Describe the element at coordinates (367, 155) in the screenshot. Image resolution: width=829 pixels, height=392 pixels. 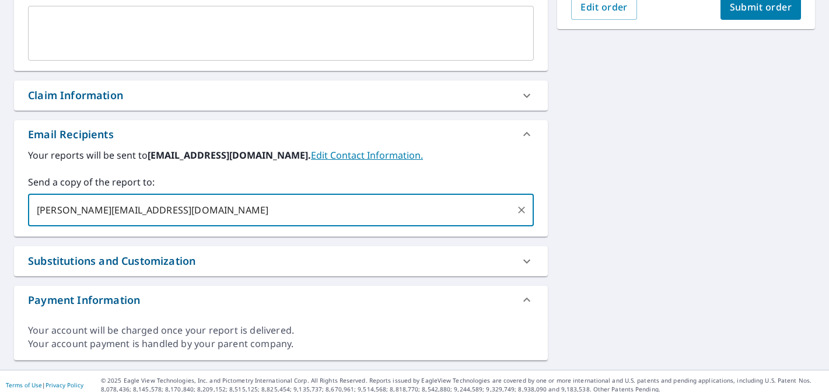
I see `a: EditContactInfo` at that location.